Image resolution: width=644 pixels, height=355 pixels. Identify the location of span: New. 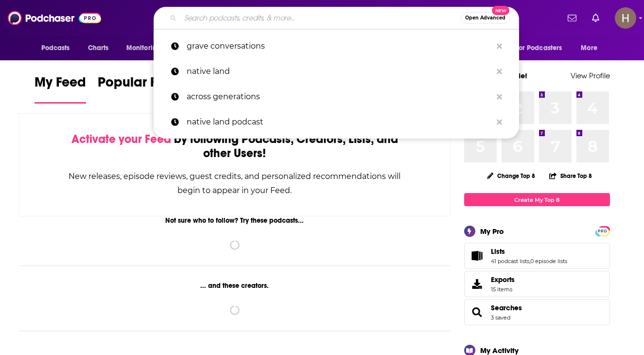
(501, 11).